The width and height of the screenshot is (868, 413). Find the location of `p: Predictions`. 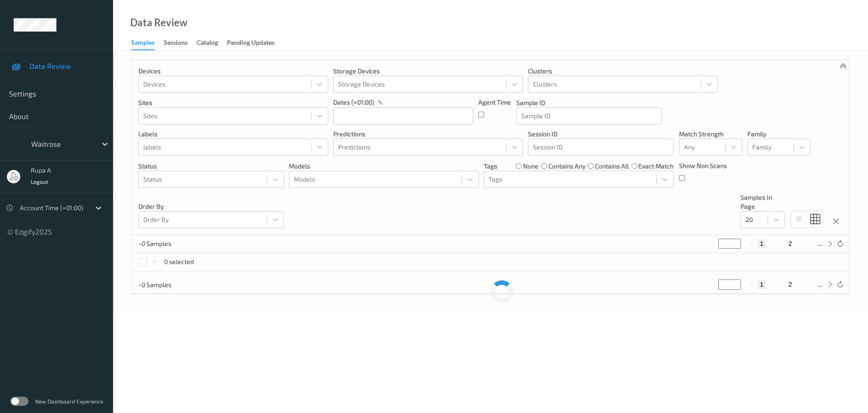

p: Predictions is located at coordinates (428, 134).